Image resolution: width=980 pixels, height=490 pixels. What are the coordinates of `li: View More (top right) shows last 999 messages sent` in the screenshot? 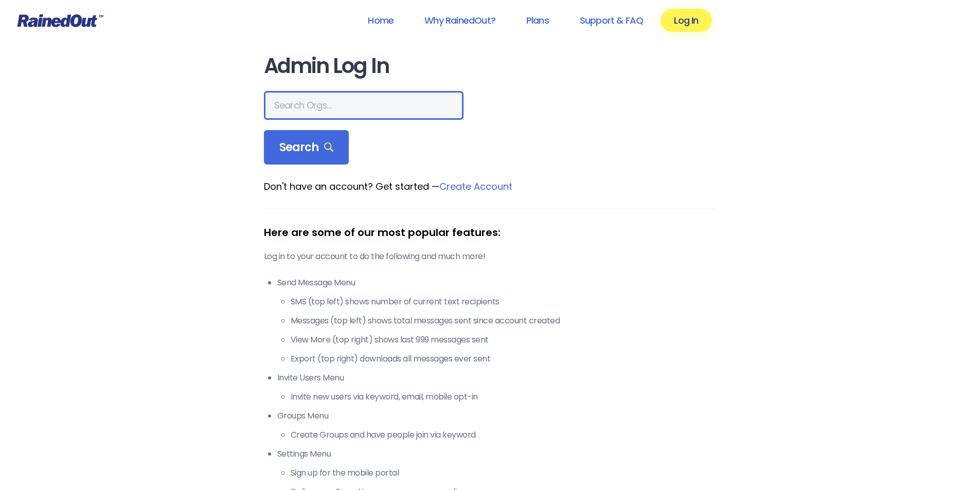 It's located at (504, 340).